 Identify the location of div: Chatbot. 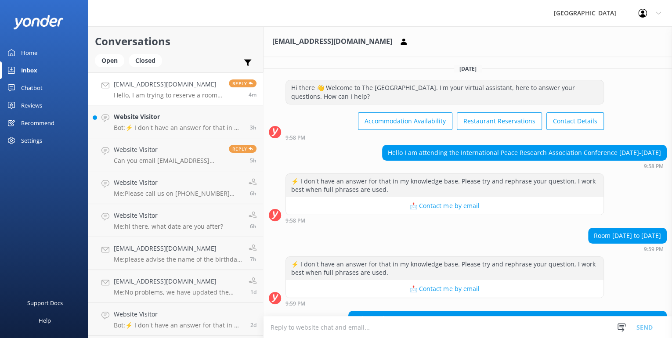
(32, 88).